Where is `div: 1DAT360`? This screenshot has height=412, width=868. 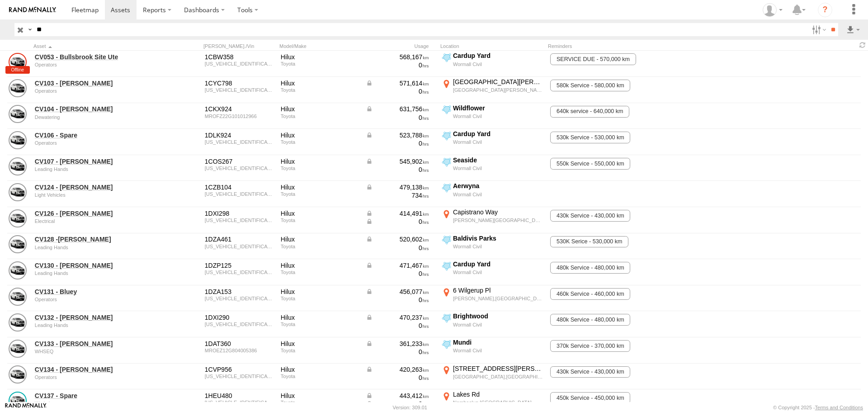 div: 1DAT360 is located at coordinates (240, 344).